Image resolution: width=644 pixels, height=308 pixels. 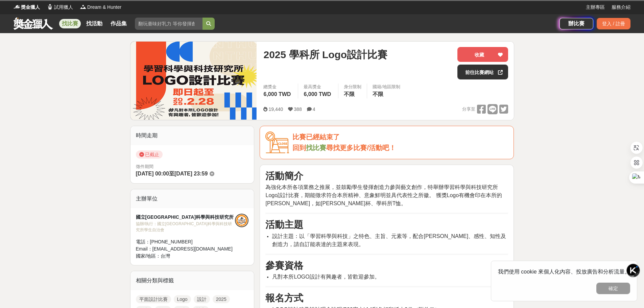 What do you see at coordinates (104, 7) in the screenshot?
I see `span: Dream & Hunter` at bounding box center [104, 7].